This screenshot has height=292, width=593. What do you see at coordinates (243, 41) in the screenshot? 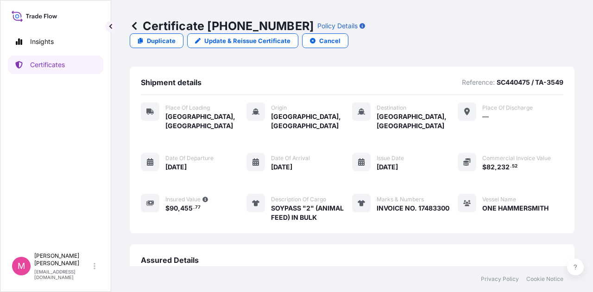
I see `a: Update & Reissue Certificate` at bounding box center [243, 41].